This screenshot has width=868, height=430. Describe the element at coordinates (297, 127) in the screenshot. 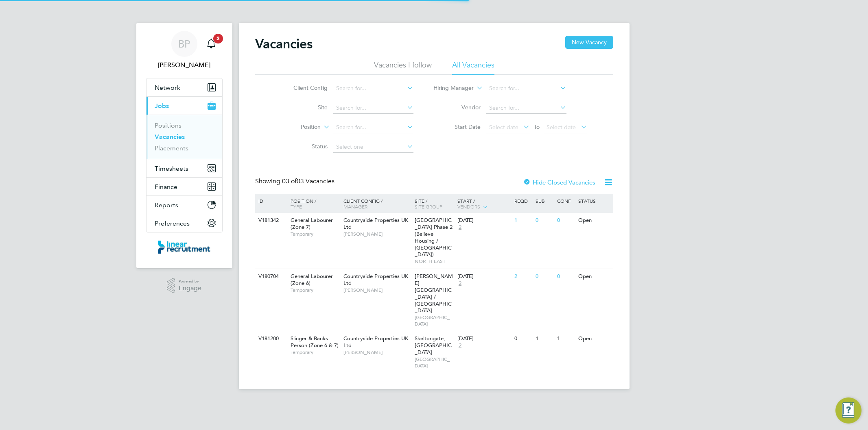

I see `label: Position` at that location.